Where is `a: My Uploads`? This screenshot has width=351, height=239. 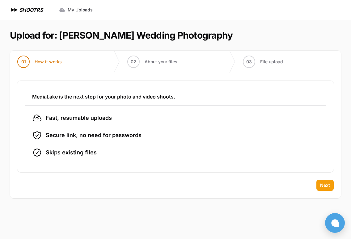 a: My Uploads is located at coordinates (76, 10).